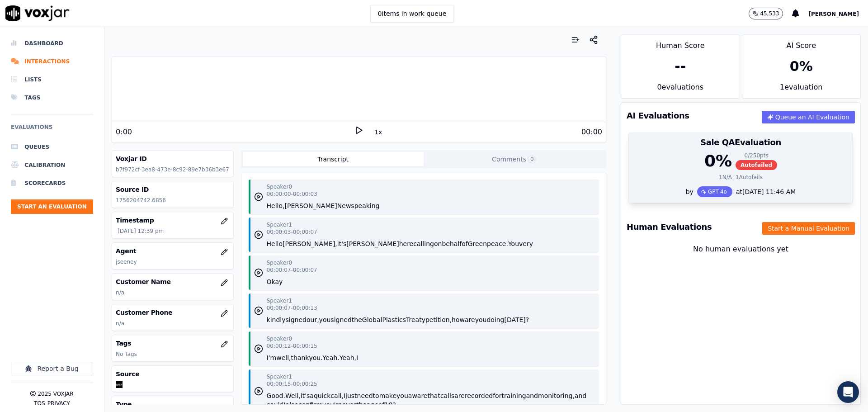  What do you see at coordinates (292, 308) in the screenshot?
I see `p: 00:00:07 - 00:00:13` at bounding box center [292, 308].